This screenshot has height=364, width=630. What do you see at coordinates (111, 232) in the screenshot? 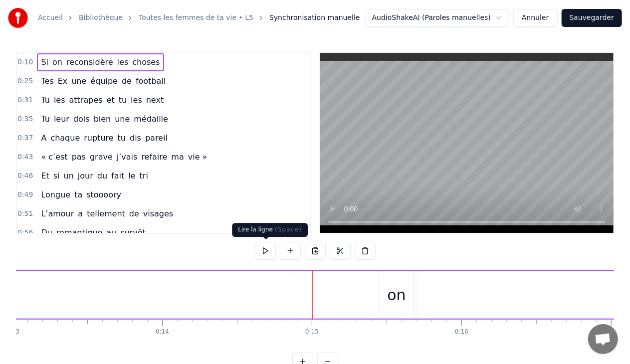
I see `span: au` at bounding box center [111, 232].